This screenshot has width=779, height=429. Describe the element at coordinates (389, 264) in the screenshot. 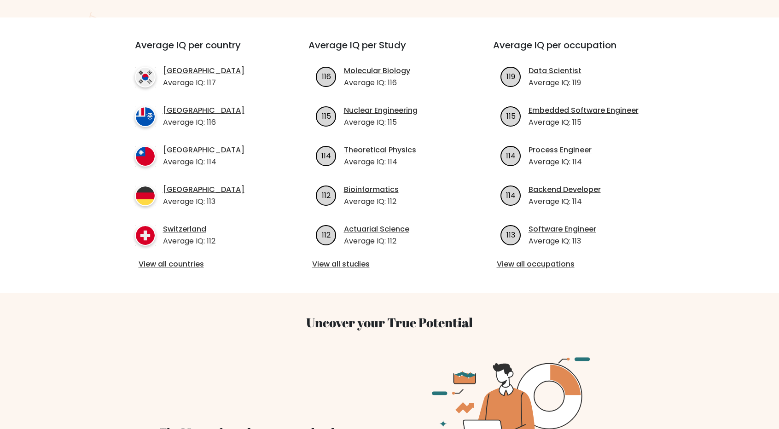

I see `a: View all studies` at that location.